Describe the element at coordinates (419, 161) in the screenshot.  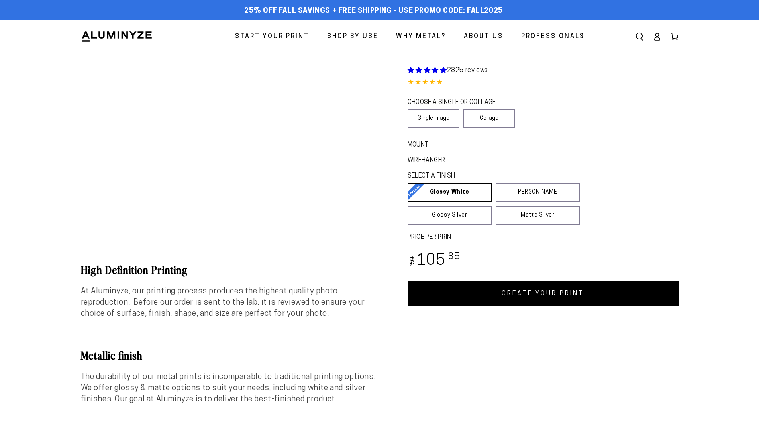
I see `legend: WireHanger` at that location.